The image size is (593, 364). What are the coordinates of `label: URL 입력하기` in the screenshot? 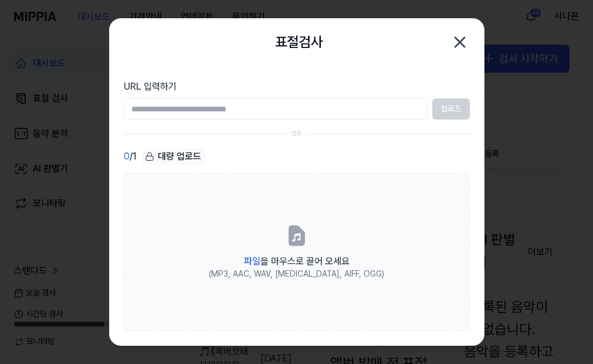 It's located at (296, 87).